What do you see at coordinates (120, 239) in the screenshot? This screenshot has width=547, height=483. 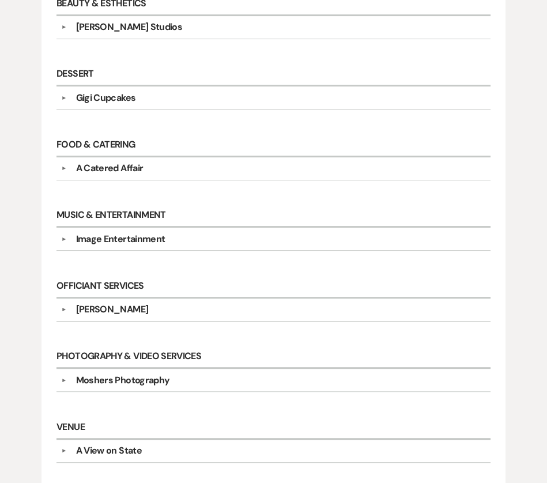 I see `div: Image Entertainment` at bounding box center [120, 239].